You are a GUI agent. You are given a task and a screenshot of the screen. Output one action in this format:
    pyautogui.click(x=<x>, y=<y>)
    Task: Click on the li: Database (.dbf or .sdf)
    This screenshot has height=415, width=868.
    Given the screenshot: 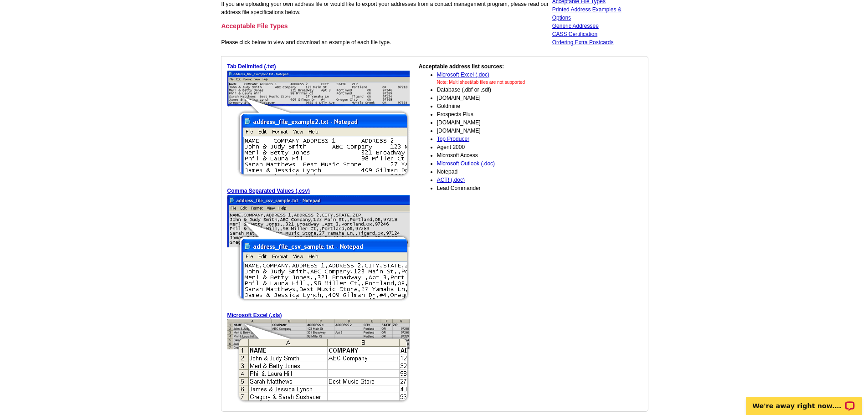 What is the action you would take?
    pyautogui.click(x=502, y=90)
    